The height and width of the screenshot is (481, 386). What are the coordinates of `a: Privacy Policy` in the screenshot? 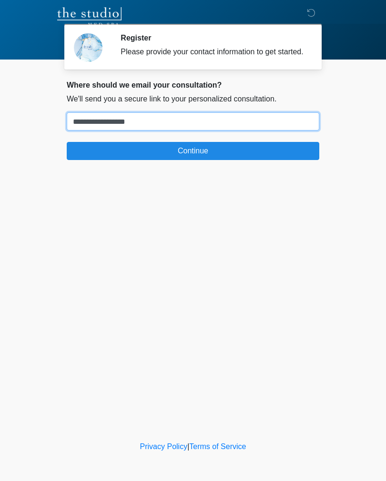 It's located at (164, 447).